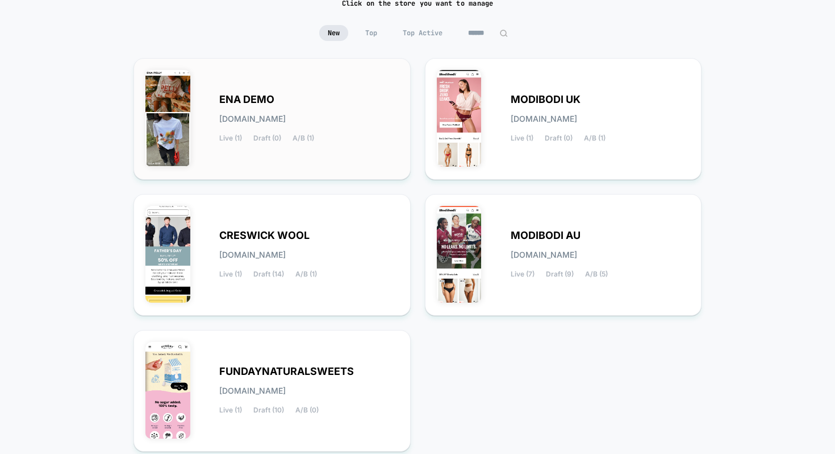 The height and width of the screenshot is (454, 835). What do you see at coordinates (247, 99) in the screenshot?
I see `span: ENA DEMO` at bounding box center [247, 99].